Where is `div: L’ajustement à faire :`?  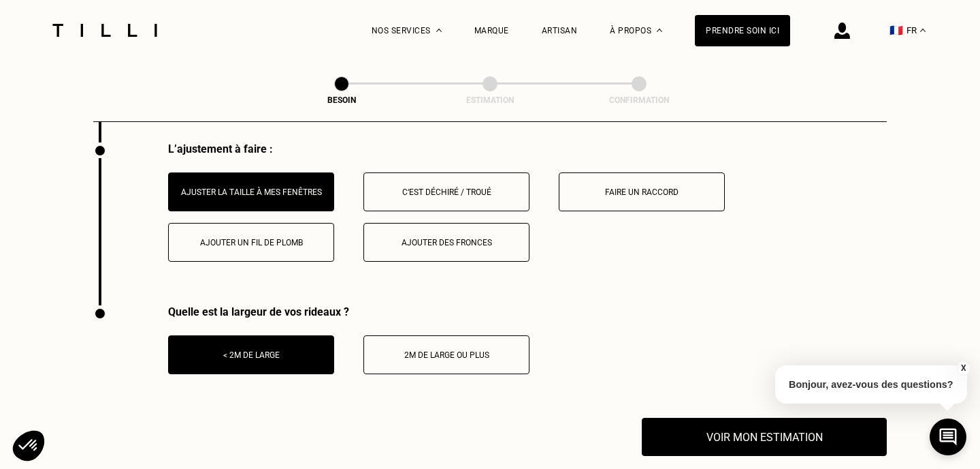
div: L’ajustement à faire : is located at coordinates (528, 149).